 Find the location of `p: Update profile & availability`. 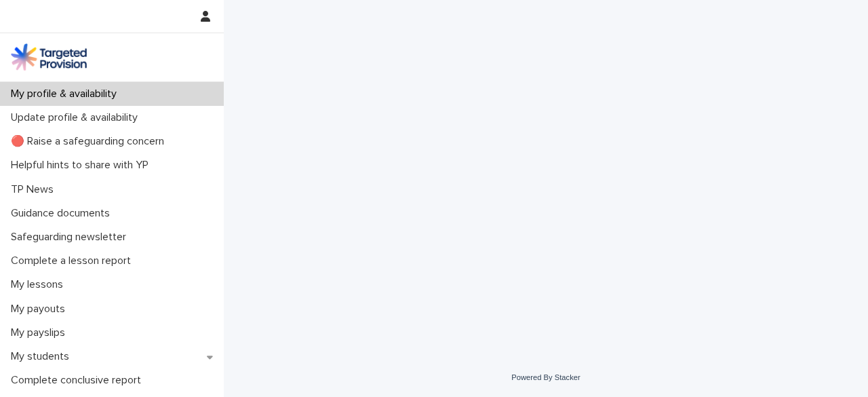

p: Update profile & availability is located at coordinates (76, 117).